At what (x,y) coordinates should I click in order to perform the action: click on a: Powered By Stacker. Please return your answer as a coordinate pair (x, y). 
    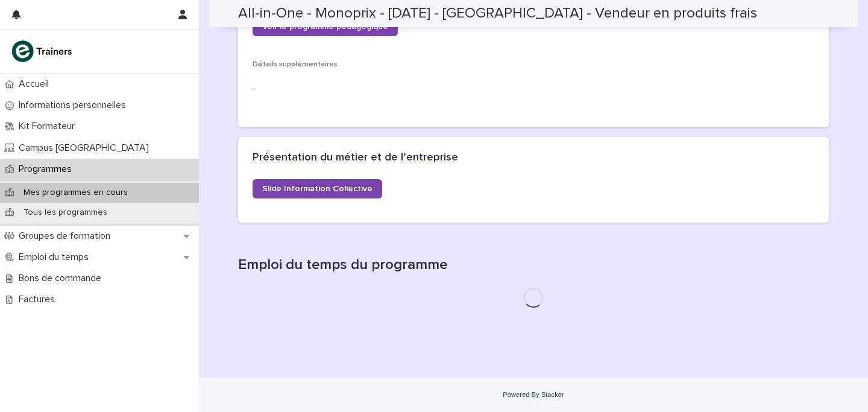
    Looking at the image, I should click on (533, 394).